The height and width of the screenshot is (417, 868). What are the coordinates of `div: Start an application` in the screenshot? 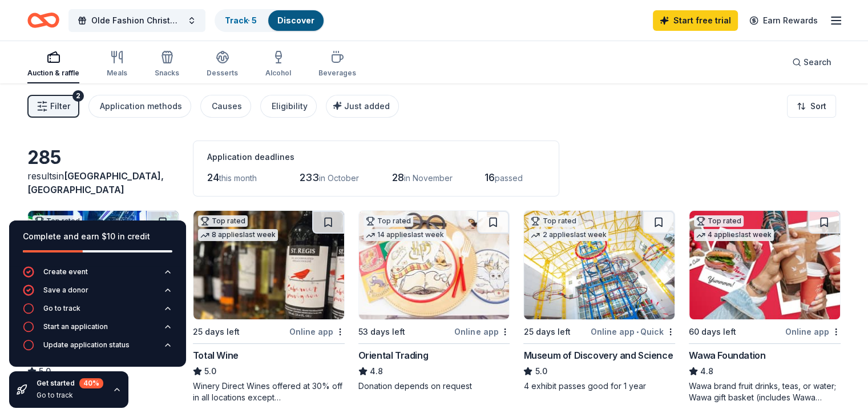 It's located at (75, 326).